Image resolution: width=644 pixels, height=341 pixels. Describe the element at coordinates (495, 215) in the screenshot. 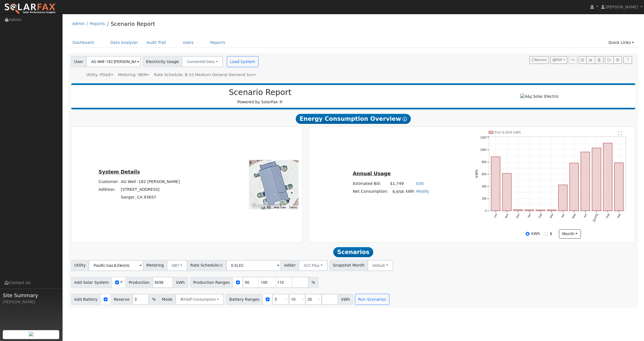

I see `text: Oct` at that location.